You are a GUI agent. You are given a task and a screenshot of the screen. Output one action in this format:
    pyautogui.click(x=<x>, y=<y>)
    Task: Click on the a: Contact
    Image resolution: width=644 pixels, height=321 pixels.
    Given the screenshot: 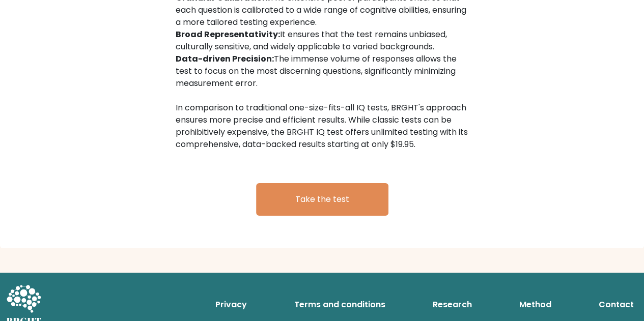 What is the action you would take?
    pyautogui.click(x=616, y=305)
    